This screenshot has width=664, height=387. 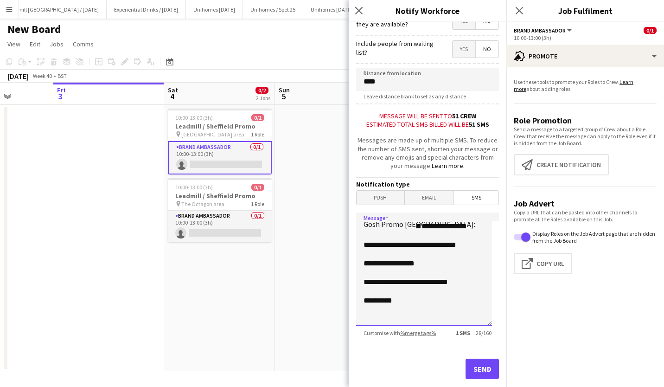 What do you see at coordinates (428, 153) in the screenshot?
I see `div: Messages are made up of multiple SMS. To reduce the number of SMS sent, shorten your message or r...` at bounding box center [428, 153].